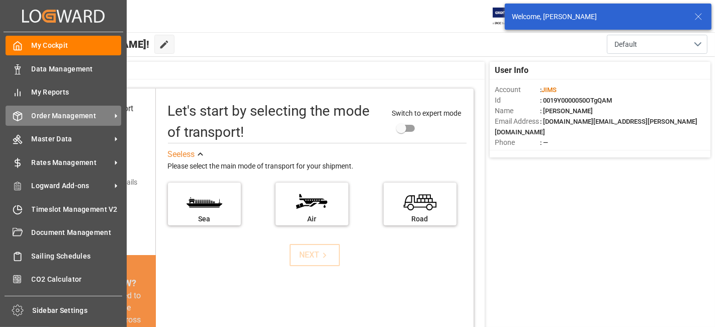 This screenshot has width=715, height=327. I want to click on span: Document Management, so click(76, 232).